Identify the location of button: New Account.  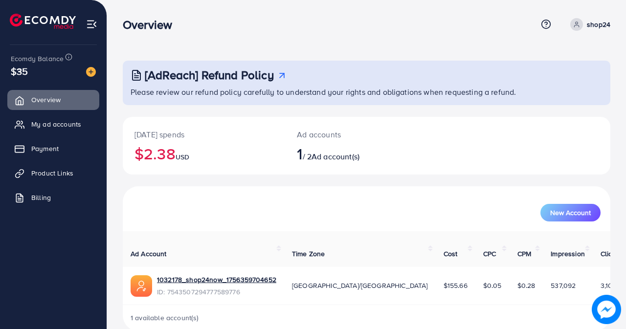
(570, 213).